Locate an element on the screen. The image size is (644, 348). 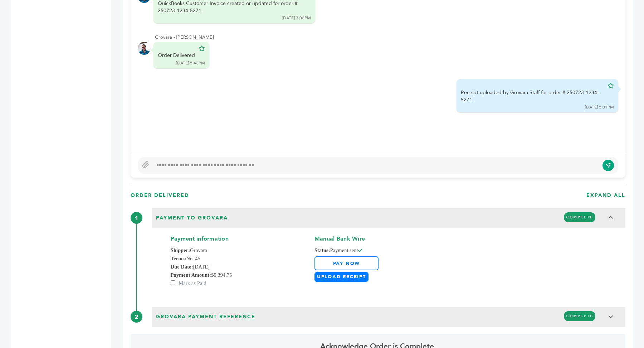
input: Mark as Paid is located at coordinates (173, 282).